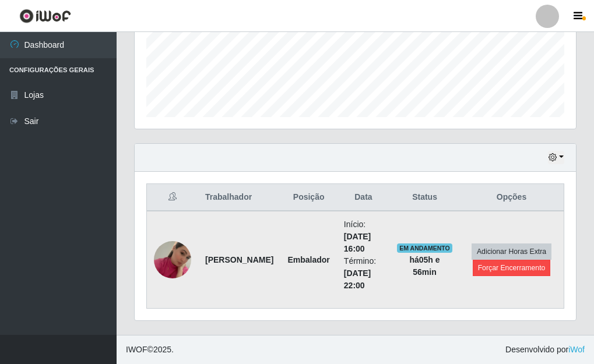 Image resolution: width=594 pixels, height=364 pixels. I want to click on button: Forçar Encerramento, so click(512, 268).